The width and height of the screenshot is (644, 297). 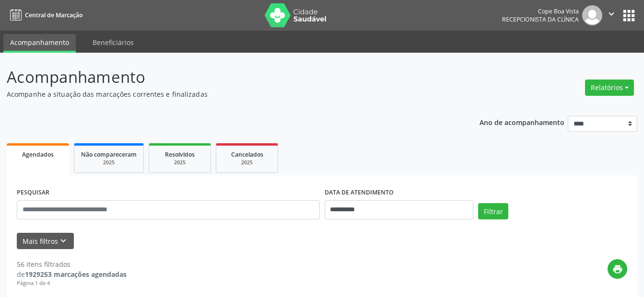 What do you see at coordinates (113, 42) in the screenshot?
I see `a: Beneficiários` at bounding box center [113, 42].